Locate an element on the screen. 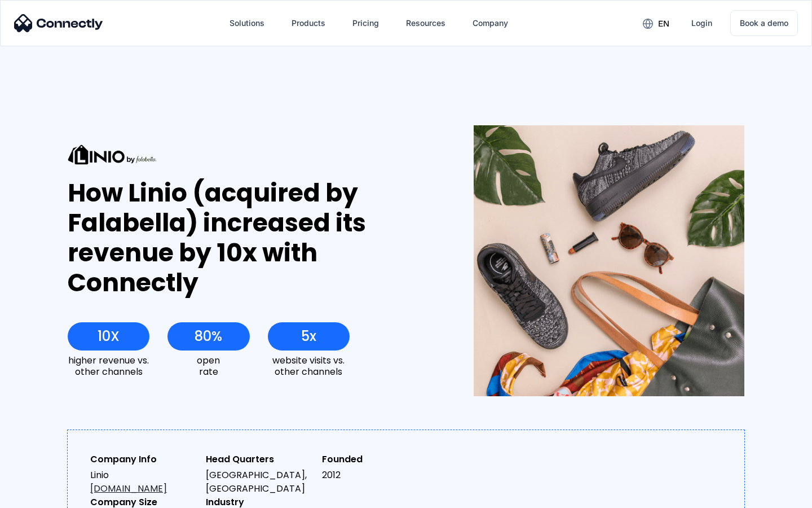 This screenshot has height=508, width=812. div: Products is located at coordinates (308, 23).